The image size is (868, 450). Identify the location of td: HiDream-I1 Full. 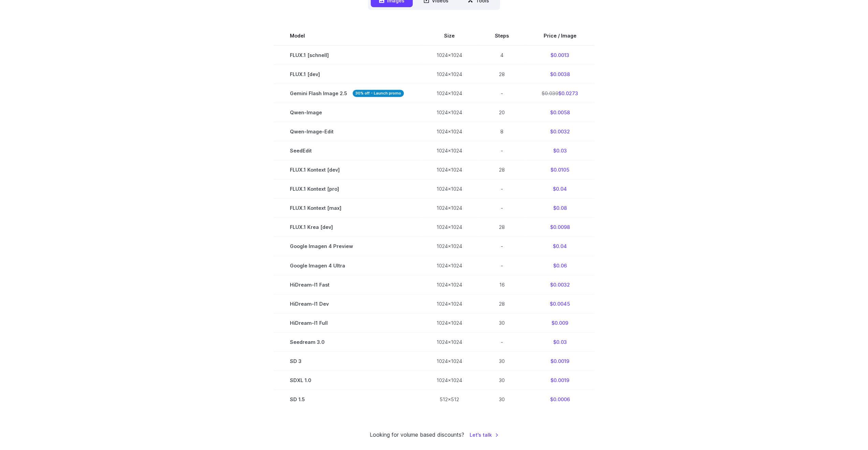
(347, 323).